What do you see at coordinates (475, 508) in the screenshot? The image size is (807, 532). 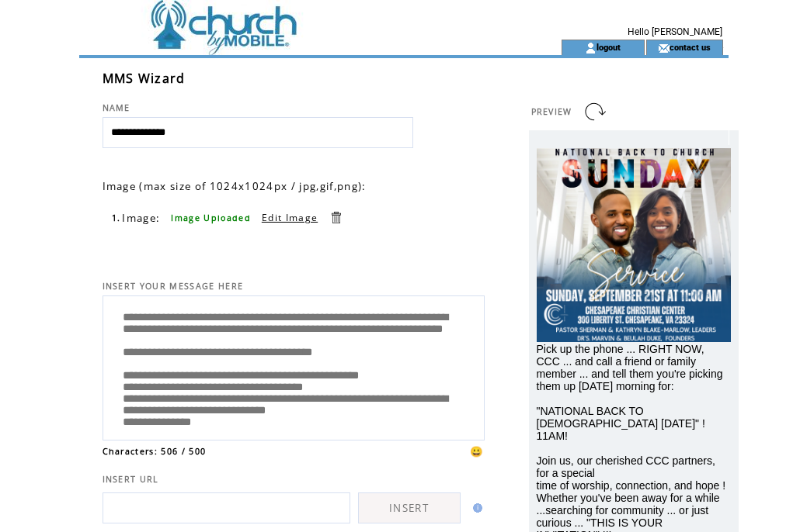 I see `img: help.gif` at bounding box center [475, 508].